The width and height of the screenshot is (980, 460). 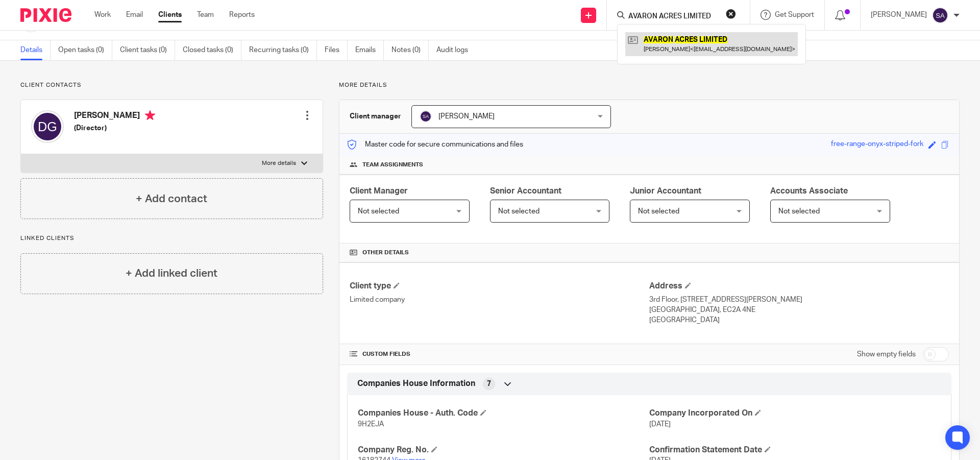 What do you see at coordinates (85, 50) in the screenshot?
I see `a: Open tasks (0)` at bounding box center [85, 50].